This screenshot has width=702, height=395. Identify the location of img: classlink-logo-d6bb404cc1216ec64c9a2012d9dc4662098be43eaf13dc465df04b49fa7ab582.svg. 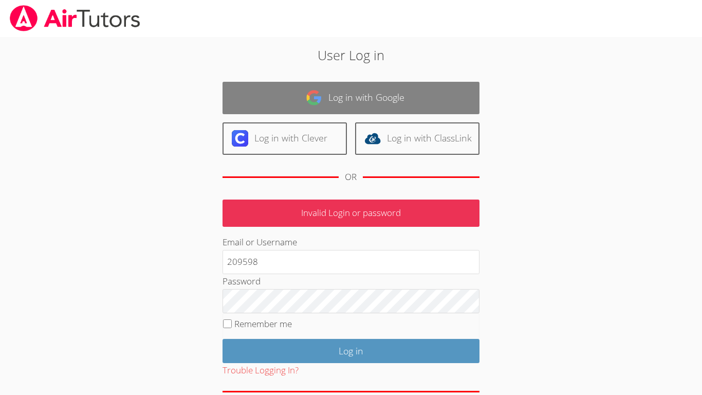
(373, 138).